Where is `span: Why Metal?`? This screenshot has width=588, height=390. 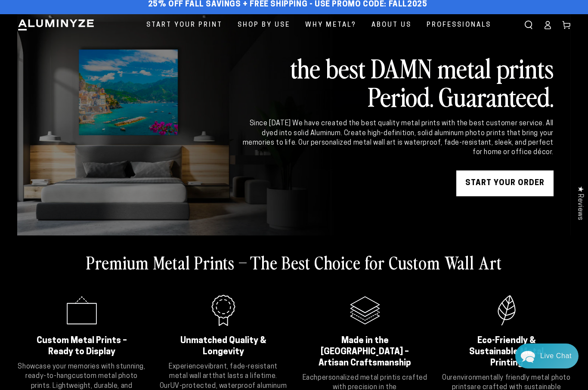 span: Why Metal? is located at coordinates (330, 25).